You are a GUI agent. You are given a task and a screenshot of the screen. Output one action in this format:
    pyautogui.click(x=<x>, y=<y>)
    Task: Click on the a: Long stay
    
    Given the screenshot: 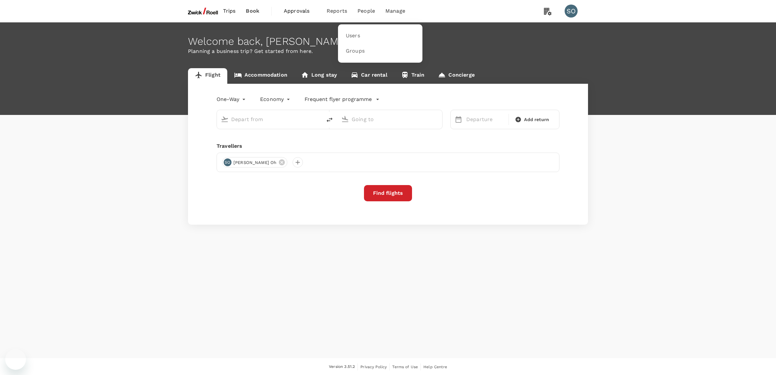 What is the action you would take?
    pyautogui.click(x=319, y=76)
    